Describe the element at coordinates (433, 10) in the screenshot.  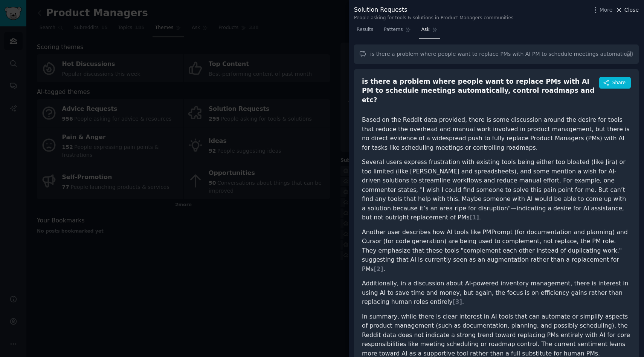
I see `div: Solution Requests` at that location.